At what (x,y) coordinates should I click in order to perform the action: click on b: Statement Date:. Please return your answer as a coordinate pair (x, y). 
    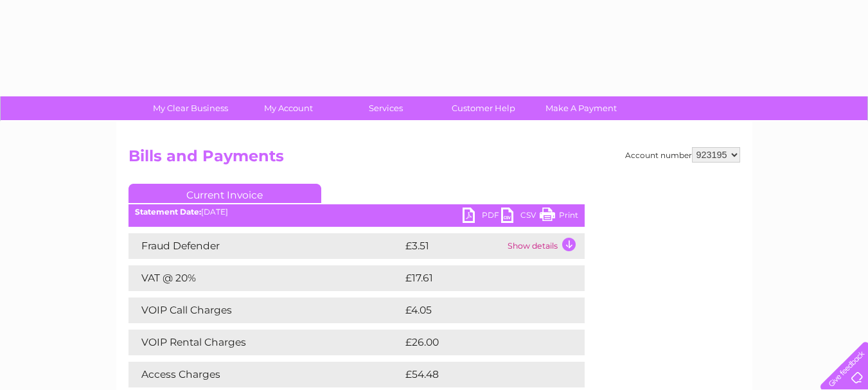
    Looking at the image, I should click on (168, 211).